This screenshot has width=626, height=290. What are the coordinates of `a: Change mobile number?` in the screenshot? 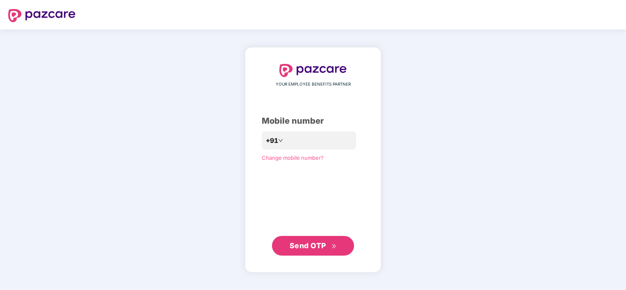 It's located at (293, 158).